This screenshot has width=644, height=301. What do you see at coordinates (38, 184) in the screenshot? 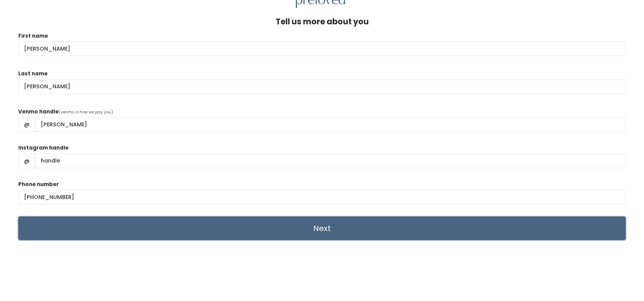
I see `label: Phone number` at bounding box center [38, 184].